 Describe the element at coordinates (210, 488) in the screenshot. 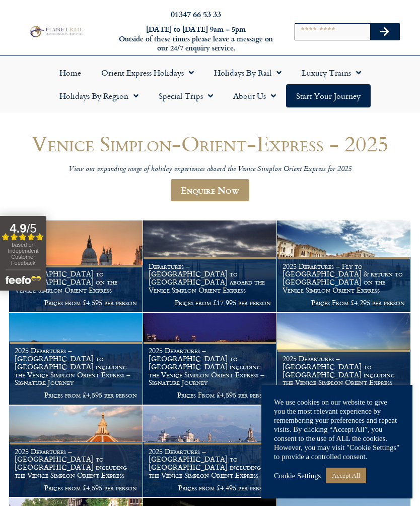

I see `p: Prices from £4,495 per person` at that location.